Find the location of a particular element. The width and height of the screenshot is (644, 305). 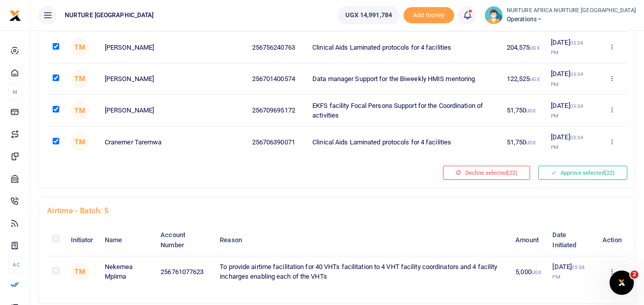

th: Account Number is located at coordinates (184, 240).